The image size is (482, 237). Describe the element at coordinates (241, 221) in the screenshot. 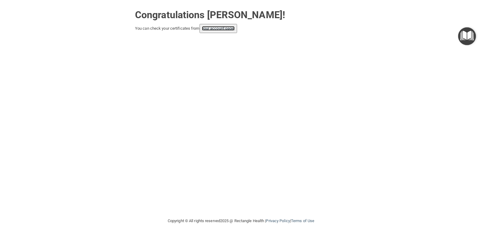

I see `div: Copyright © All rights reserved 2025 @ Rectangle Health | |` at that location.